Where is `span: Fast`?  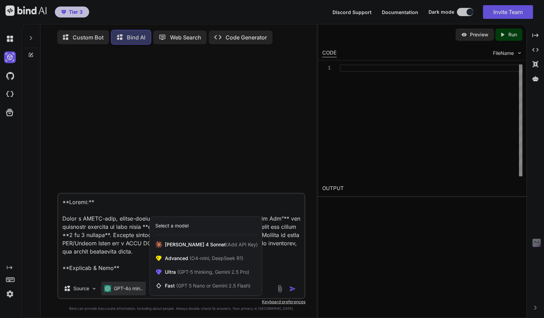
span: Fast is located at coordinates (208, 286).